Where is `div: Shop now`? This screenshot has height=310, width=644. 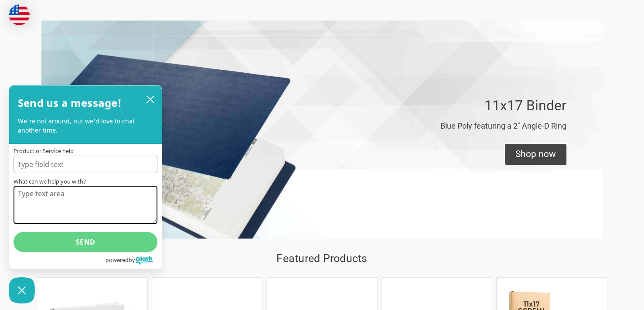
div: Shop now is located at coordinates (535, 154).